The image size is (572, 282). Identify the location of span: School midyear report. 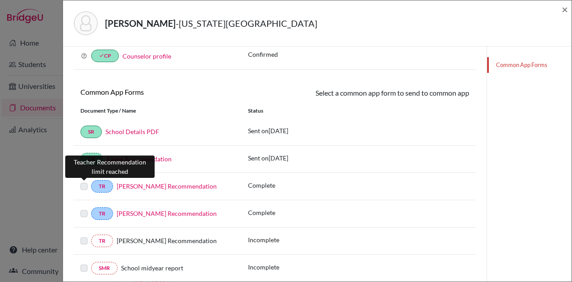
(152, 268).